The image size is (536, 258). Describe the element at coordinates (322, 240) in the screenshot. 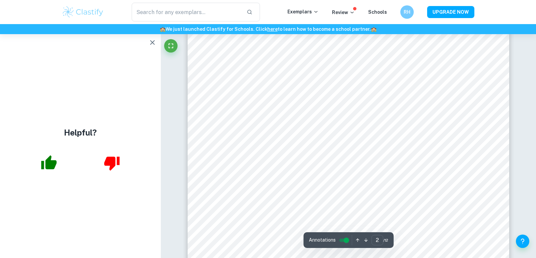

I see `span: Annotations` at that location.